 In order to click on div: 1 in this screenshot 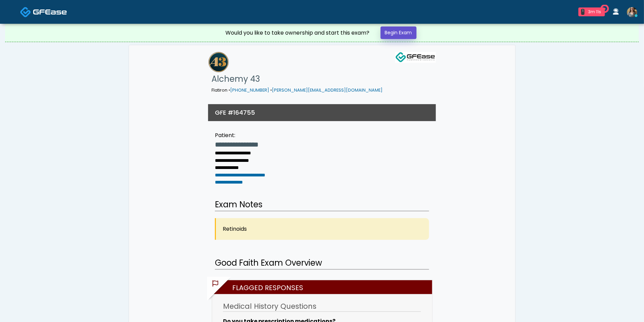, I will do `click(583, 12)`.